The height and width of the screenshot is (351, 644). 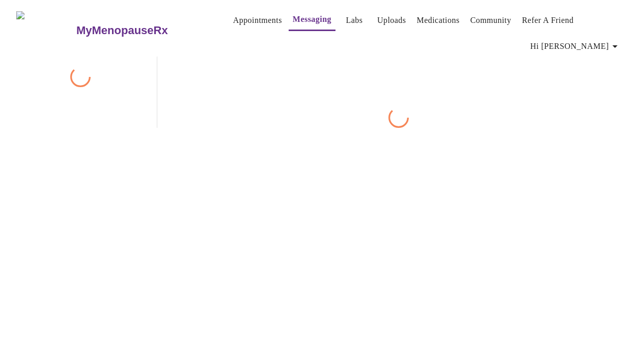 I want to click on button: Labs, so click(x=354, y=21).